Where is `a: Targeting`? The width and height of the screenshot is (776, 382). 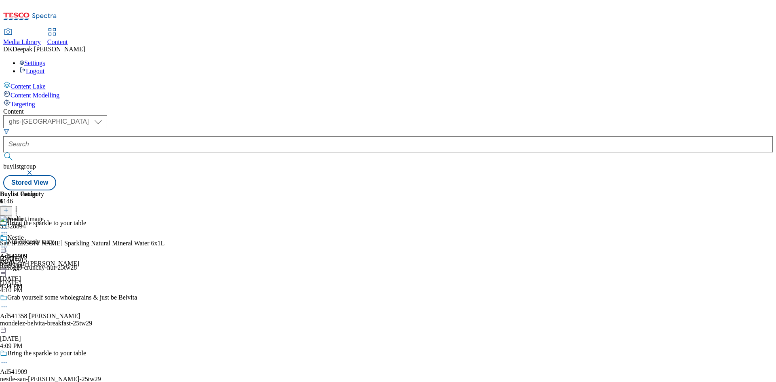
a: Targeting is located at coordinates (388, 103).